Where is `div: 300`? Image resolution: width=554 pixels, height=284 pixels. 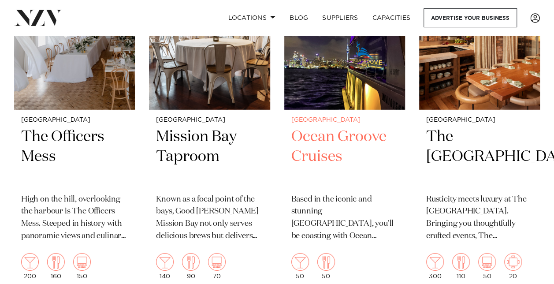 div: 300 is located at coordinates (435, 266).